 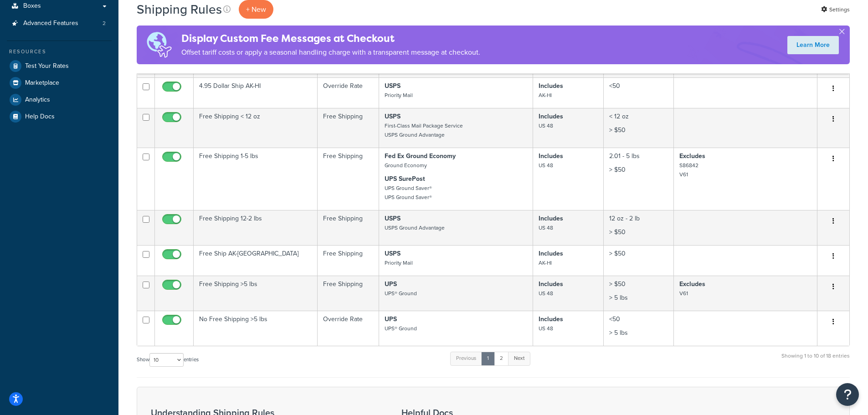 What do you see at coordinates (638, 178) in the screenshot?
I see `td: 2.01 - 5 lbs` at bounding box center [638, 178].